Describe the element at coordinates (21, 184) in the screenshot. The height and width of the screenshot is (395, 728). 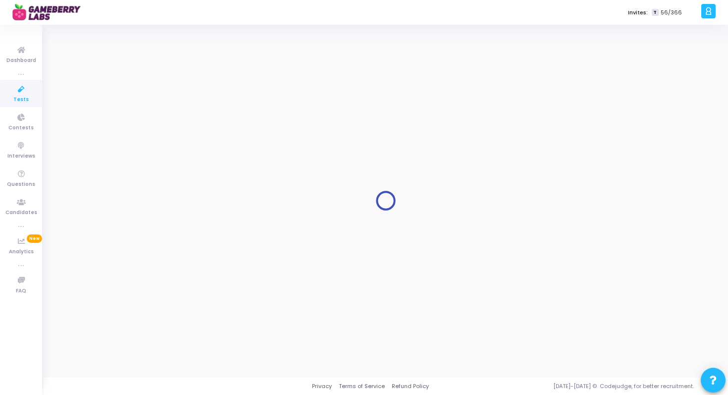
I see `span: Questions` at that location.